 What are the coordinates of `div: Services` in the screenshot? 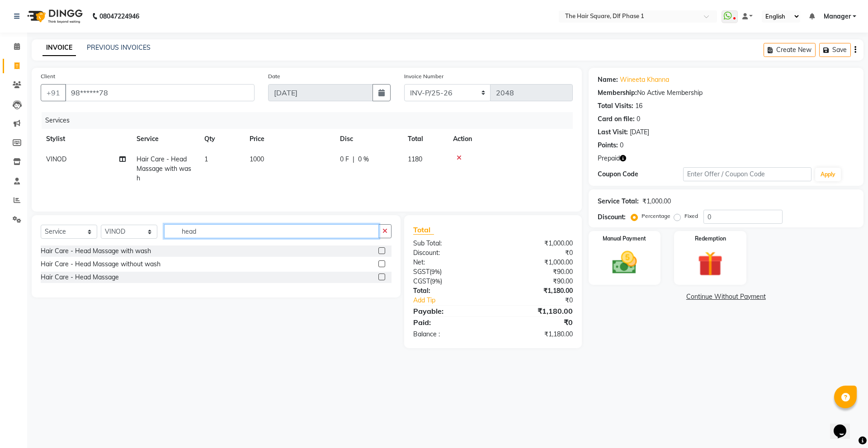 It's located at (310, 120).